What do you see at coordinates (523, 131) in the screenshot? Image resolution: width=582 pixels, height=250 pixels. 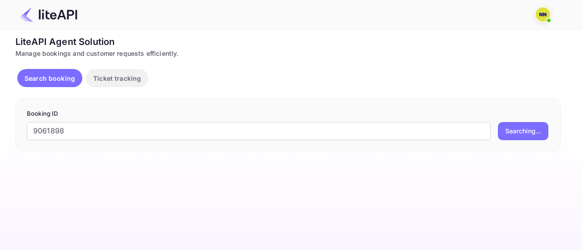 I see `button: Searching...` at bounding box center [523, 131].